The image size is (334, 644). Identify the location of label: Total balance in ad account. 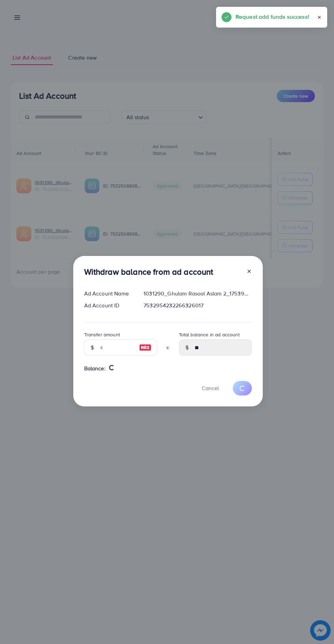
(209, 334).